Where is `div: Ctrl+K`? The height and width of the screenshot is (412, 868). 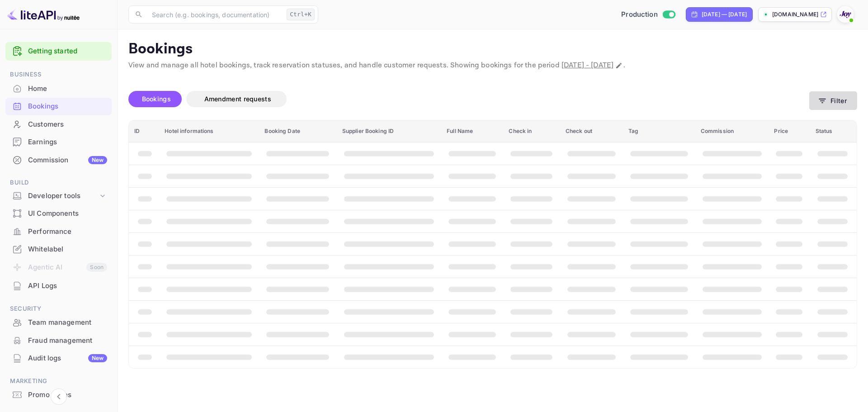 div: Ctrl+K is located at coordinates (300, 14).